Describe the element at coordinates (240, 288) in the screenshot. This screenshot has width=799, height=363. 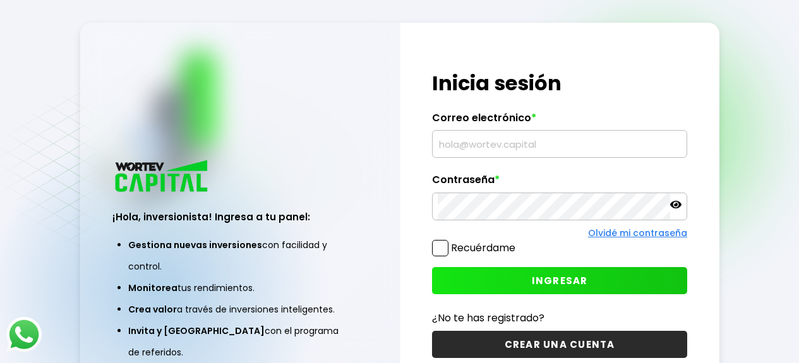
I see `li: tus rendimientos.` at that location.